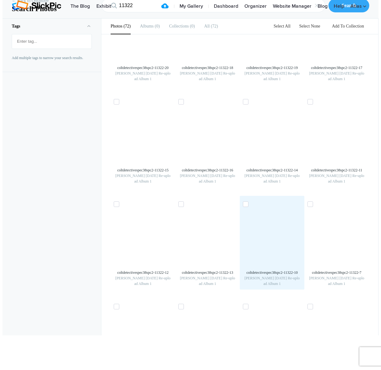 The width and height of the screenshot is (381, 370). What do you see at coordinates (272, 170) in the screenshot?
I see `div: coltdetectivespec38spc2-11322-14` at bounding box center [272, 170].